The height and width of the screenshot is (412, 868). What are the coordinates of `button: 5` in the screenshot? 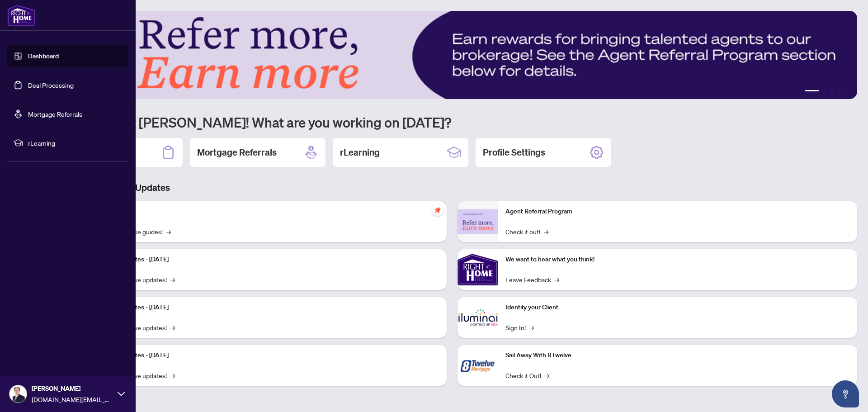 It's located at (846, 92).